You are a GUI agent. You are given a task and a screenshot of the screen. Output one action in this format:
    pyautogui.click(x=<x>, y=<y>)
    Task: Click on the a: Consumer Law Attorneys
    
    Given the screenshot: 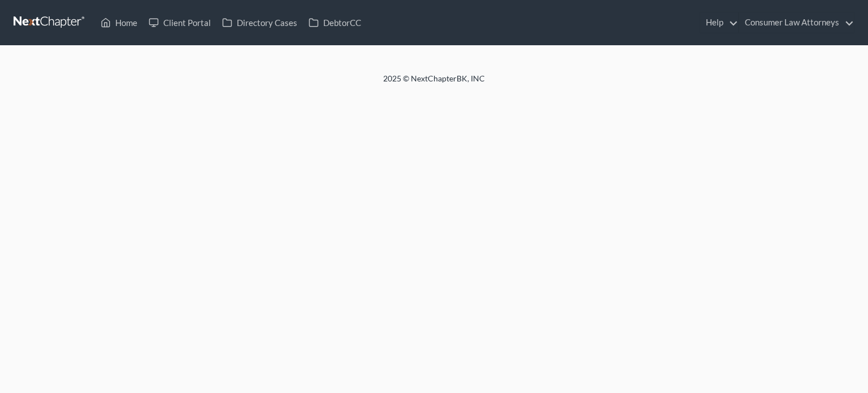 What is the action you would take?
    pyautogui.click(x=796, y=23)
    